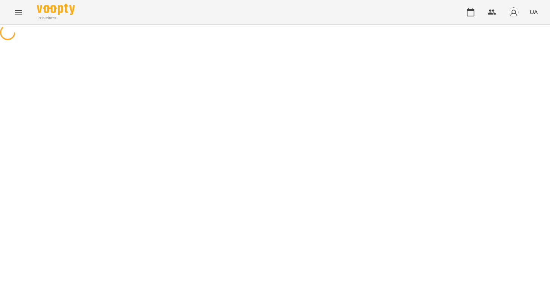 The width and height of the screenshot is (550, 295). What do you see at coordinates (513, 12) in the screenshot?
I see `img: avatar_s.png` at bounding box center [513, 12].